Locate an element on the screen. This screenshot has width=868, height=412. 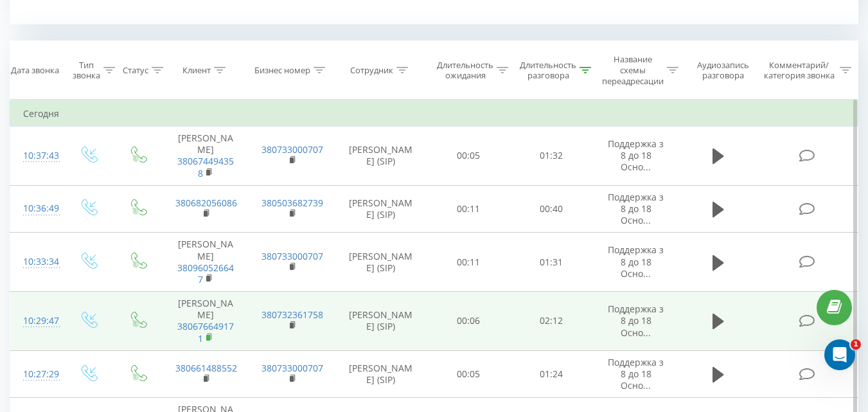
div: Название схемы переадресации is located at coordinates (633, 70).